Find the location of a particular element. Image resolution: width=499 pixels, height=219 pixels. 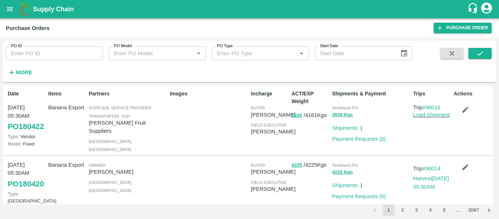

p: Actions is located at coordinates (473, 94).